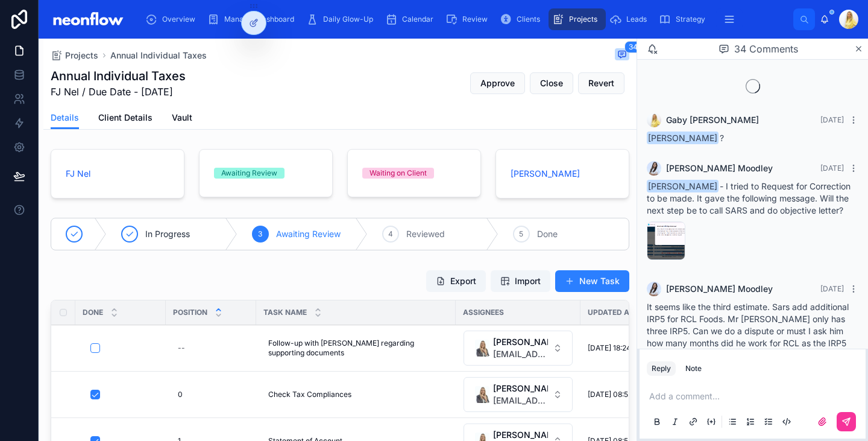 Image resolution: width=868 pixels, height=441 pixels. Describe the element at coordinates (348, 19) in the screenshot. I see `span: Daily Glow-Up` at that location.